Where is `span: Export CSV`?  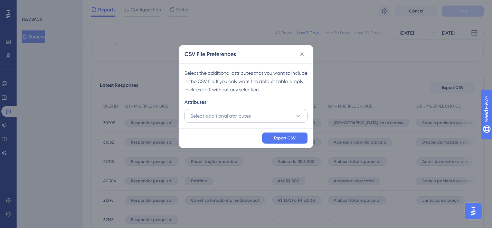
span: Export CSV is located at coordinates (285, 138).